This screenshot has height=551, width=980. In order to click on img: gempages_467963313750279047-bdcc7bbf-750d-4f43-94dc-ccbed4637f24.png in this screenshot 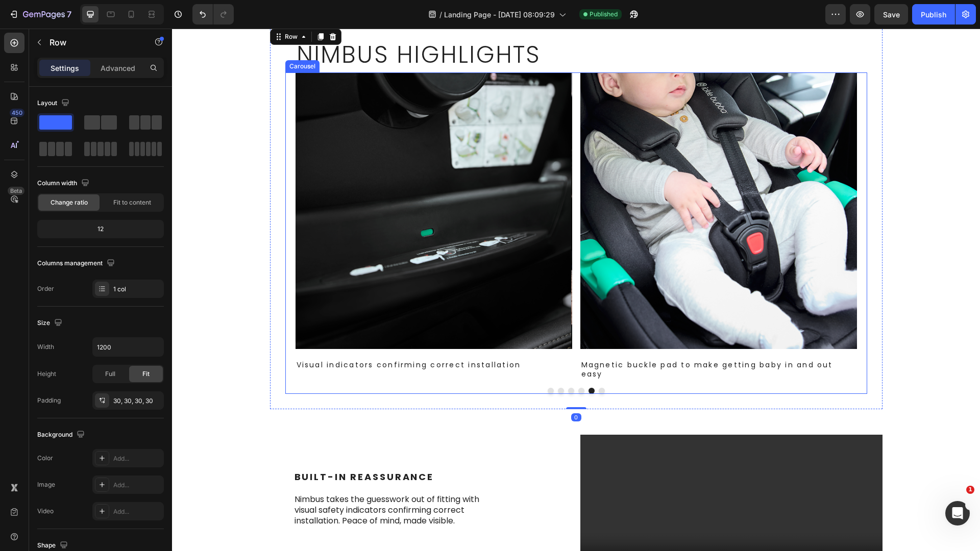, I will do `click(262, 183)`.